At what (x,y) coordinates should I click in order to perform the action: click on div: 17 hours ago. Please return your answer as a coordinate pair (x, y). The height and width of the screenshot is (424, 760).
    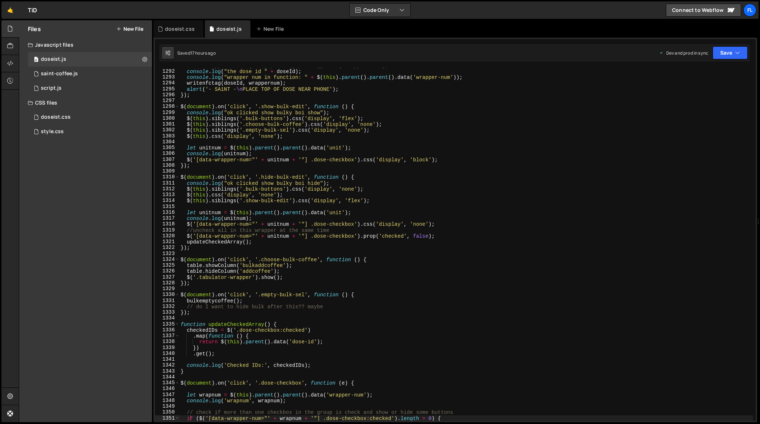
    Looking at the image, I should click on (203, 53).